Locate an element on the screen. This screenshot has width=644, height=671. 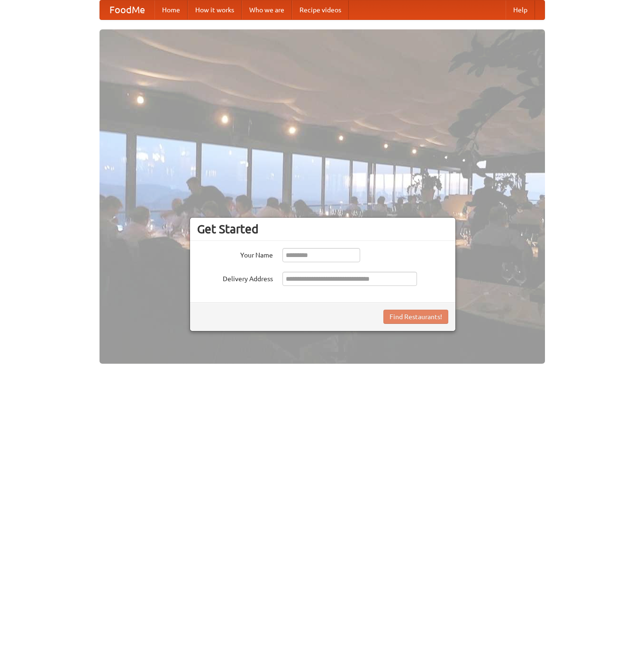
label: Delivery Address is located at coordinates (235, 278).